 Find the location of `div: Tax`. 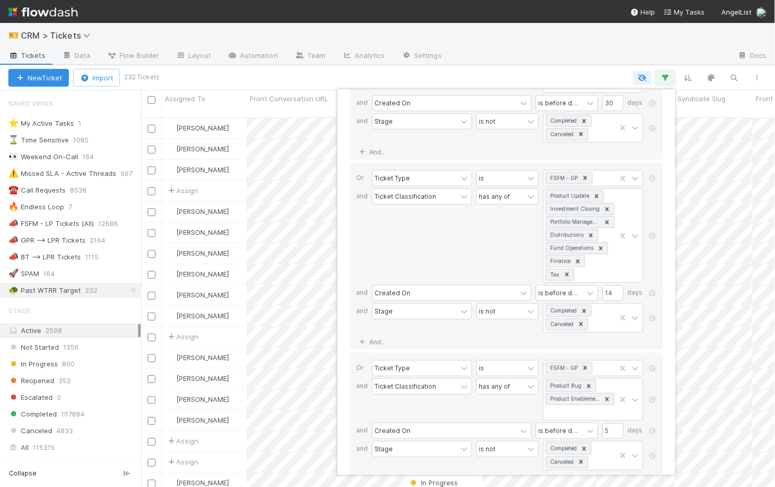

div: Tax is located at coordinates (554, 274).